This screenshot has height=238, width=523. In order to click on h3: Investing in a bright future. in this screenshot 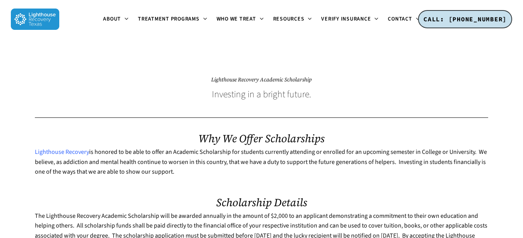, I will do `click(262, 95)`.